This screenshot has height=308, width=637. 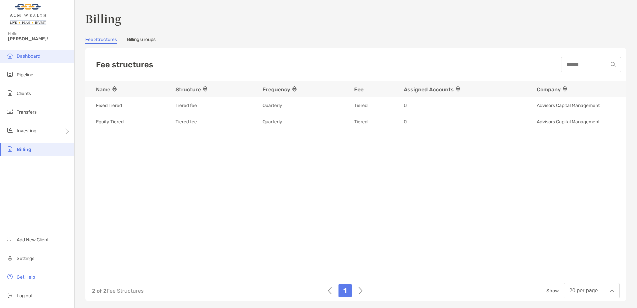 What do you see at coordinates (359, 89) in the screenshot?
I see `span: Fee` at bounding box center [359, 89].